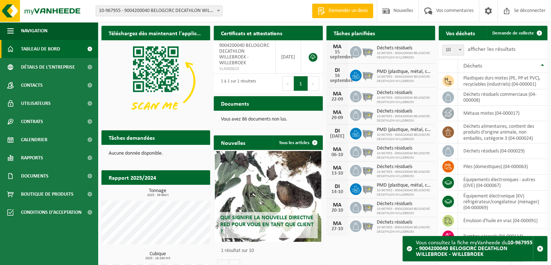 The image size is (551, 265). What do you see at coordinates (337, 154) in the screenshot?
I see `font: 06-10` at bounding box center [337, 154].